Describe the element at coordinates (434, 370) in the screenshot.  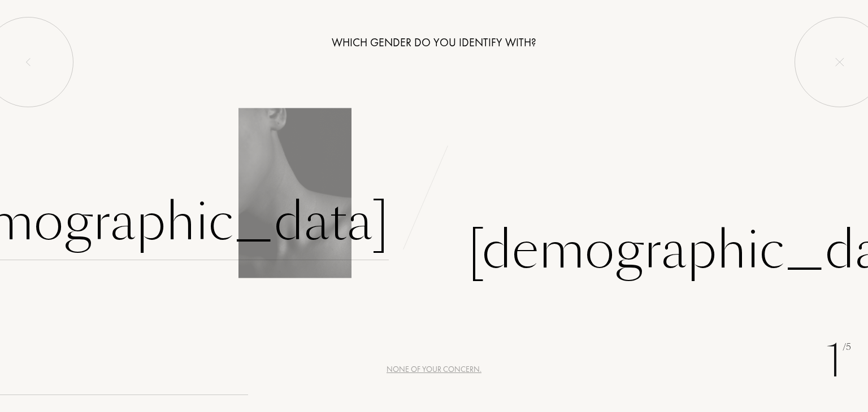
I see `div: None of your concern.` at that location.